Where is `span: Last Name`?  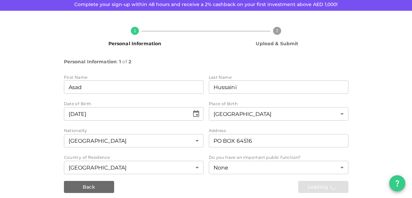 span: Last Name is located at coordinates (220, 77).